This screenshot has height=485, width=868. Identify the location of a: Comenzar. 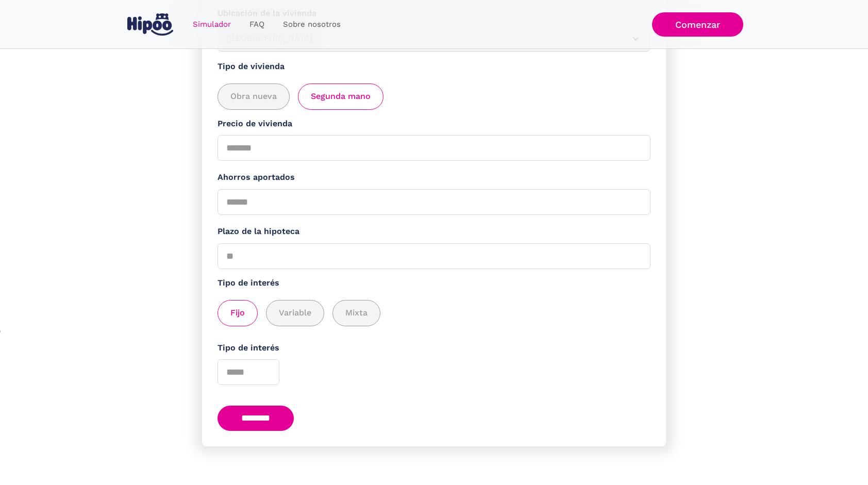
(697, 24).